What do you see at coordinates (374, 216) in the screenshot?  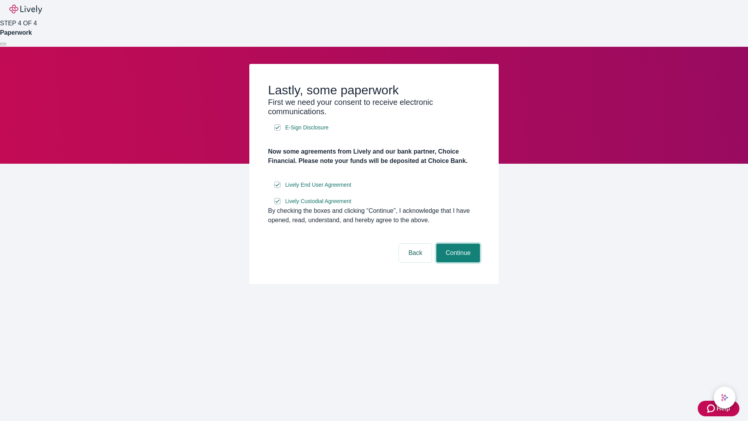 I see `div: By checking the boxes and clicking “Continue", I acknowledge that I have opened, read, understand...` at bounding box center [374, 216].